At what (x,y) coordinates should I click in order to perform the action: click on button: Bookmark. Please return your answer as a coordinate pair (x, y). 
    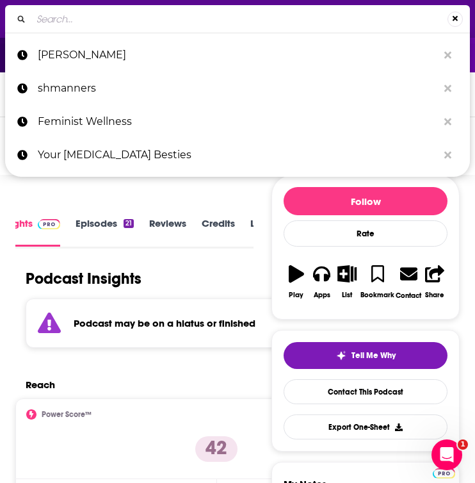
    Looking at the image, I should click on (377, 282).